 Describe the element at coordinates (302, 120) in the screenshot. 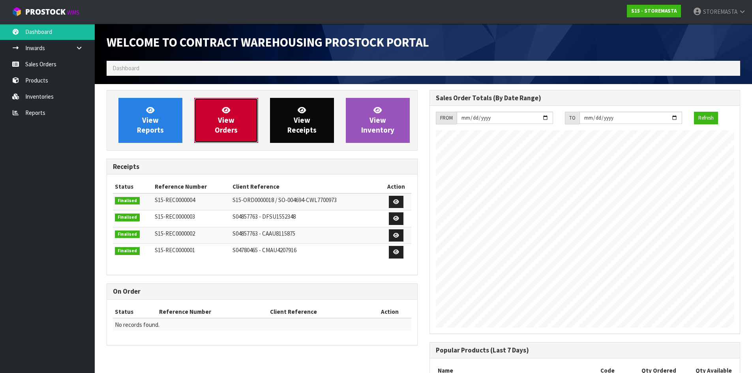

I see `a: ViewReceipts` at that location.